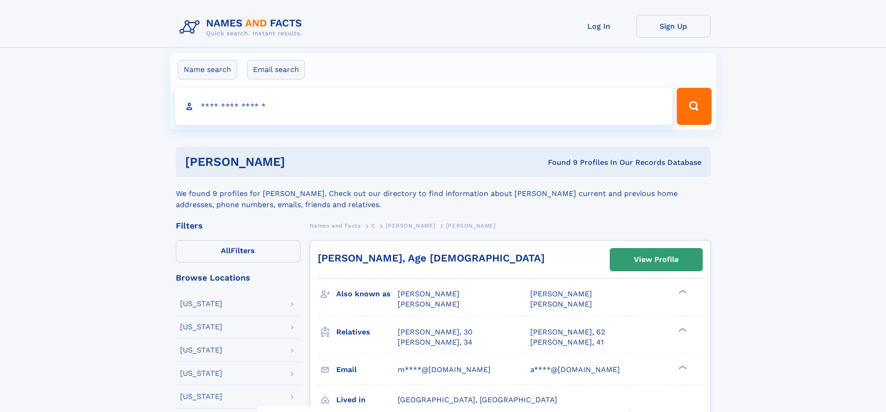  What do you see at coordinates (238, 226) in the screenshot?
I see `div: Filters` at bounding box center [238, 226].